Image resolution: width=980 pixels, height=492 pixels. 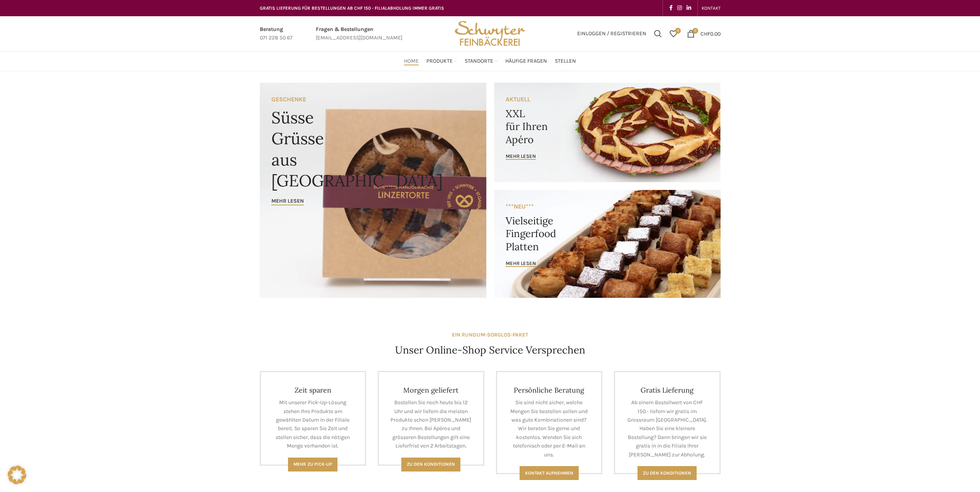 What do you see at coordinates (550, 429) in the screenshot?
I see `p: Sie sind nicht sicher, welche Mengen Sie bestellen sollen und was gute Kombinationen sind? Wir be...` at bounding box center [550, 429].